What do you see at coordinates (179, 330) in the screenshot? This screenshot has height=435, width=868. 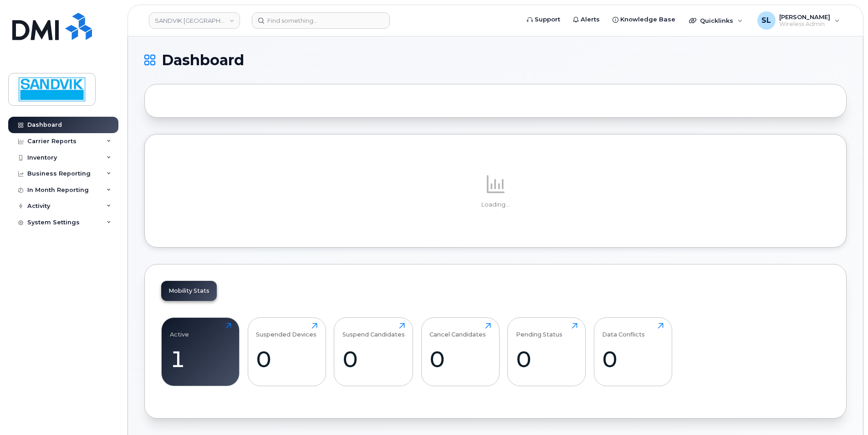 I see `div: Active` at bounding box center [179, 330].